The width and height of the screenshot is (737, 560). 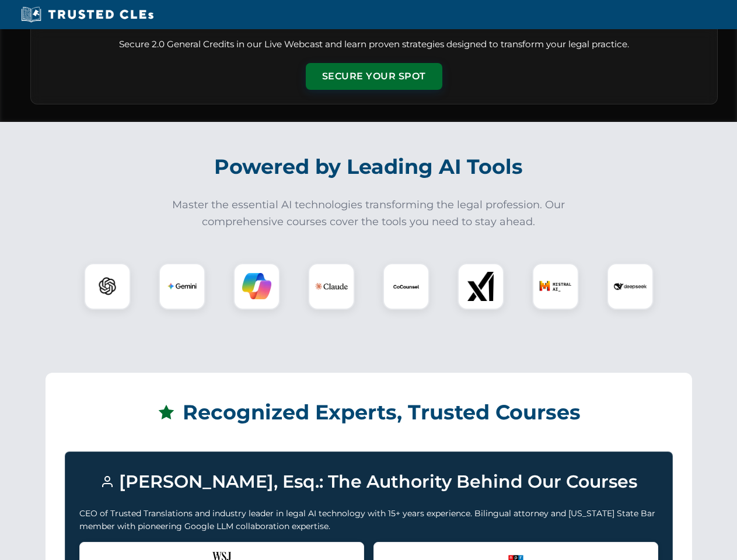 What do you see at coordinates (256, 287) in the screenshot?
I see `img: Copilot Logo` at bounding box center [256, 287].